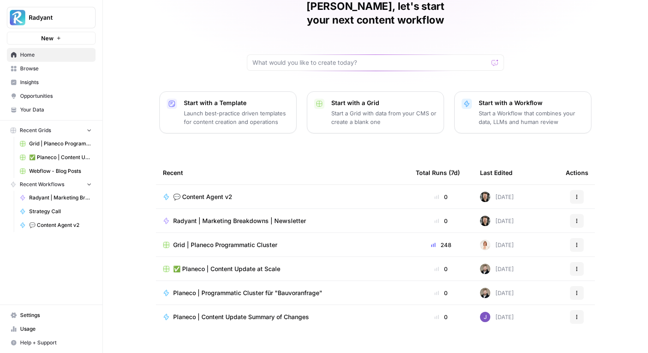 The width and height of the screenshot is (648, 353). Describe the element at coordinates (47, 38) in the screenshot. I see `span: New` at that location.